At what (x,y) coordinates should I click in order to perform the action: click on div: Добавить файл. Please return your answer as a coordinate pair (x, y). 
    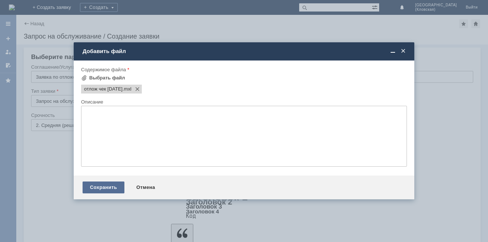
    Looking at the image, I should click on (245, 51).